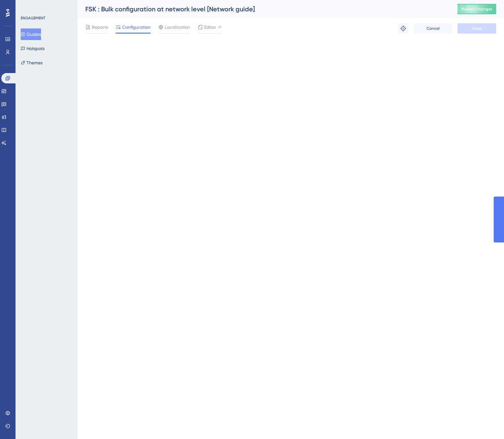 The width and height of the screenshot is (504, 439). I want to click on span: Localization, so click(177, 27).